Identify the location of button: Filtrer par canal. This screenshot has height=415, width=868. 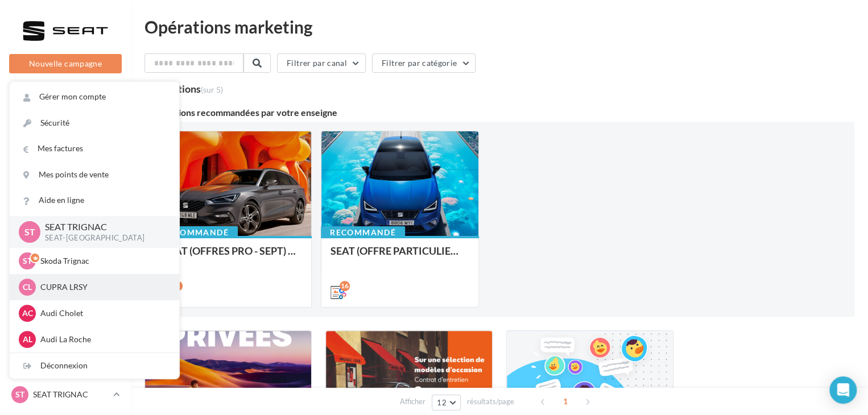
(321, 63).